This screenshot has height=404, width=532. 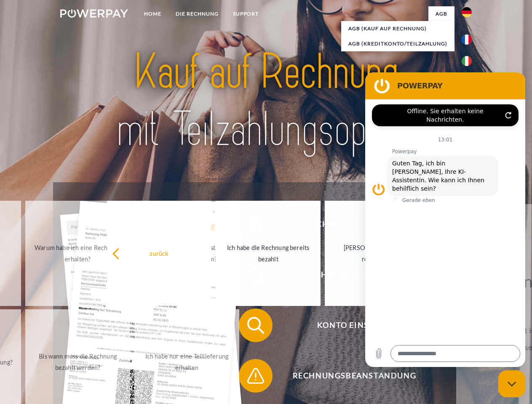 What do you see at coordinates (159, 253) in the screenshot?
I see `div: zurück` at bounding box center [159, 253].